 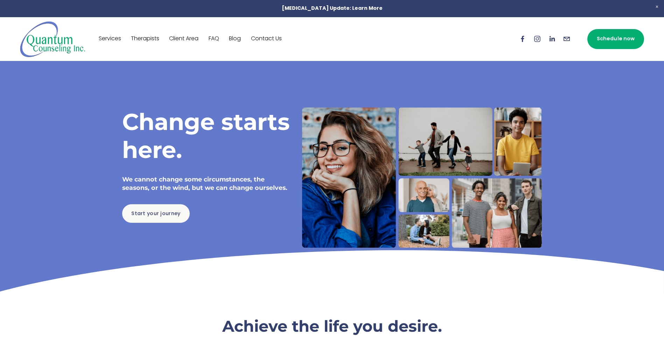 What do you see at coordinates (214, 39) in the screenshot?
I see `a: FAQ` at bounding box center [214, 39].